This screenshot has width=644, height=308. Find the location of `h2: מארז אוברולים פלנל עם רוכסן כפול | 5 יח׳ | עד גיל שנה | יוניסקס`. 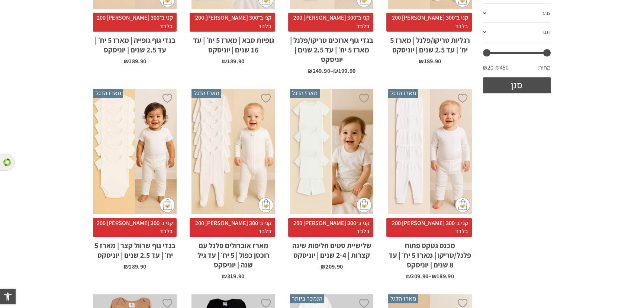

h2: מארז אוברולים פלנל עם רוכסן כפול | 5 יח׳ | עד גיל שנה | יוניסקס is located at coordinates (233, 253).